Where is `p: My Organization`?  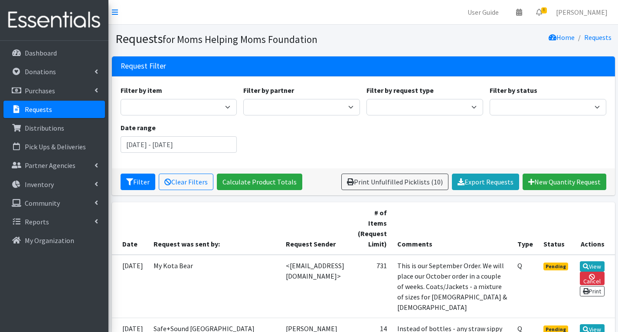
p: My Organization is located at coordinates (49, 240).